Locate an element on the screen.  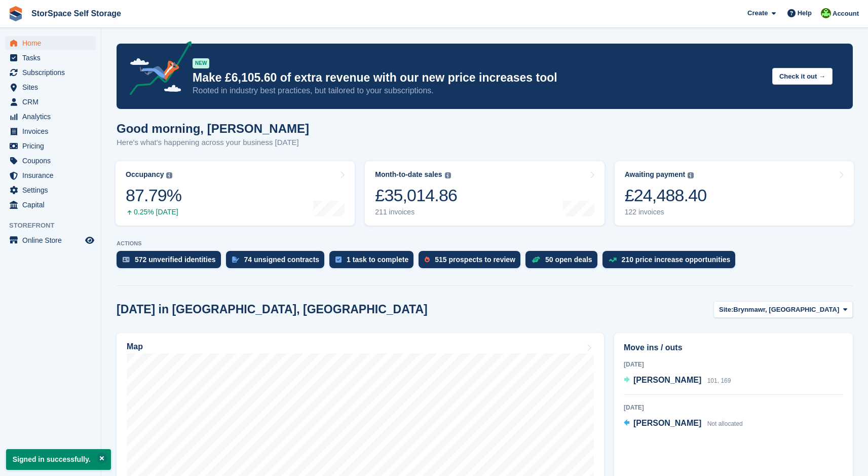
button: Check it out → is located at coordinates (802, 76).